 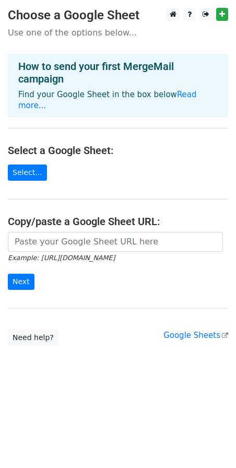 I want to click on p: Use one of the options below..., so click(x=118, y=32).